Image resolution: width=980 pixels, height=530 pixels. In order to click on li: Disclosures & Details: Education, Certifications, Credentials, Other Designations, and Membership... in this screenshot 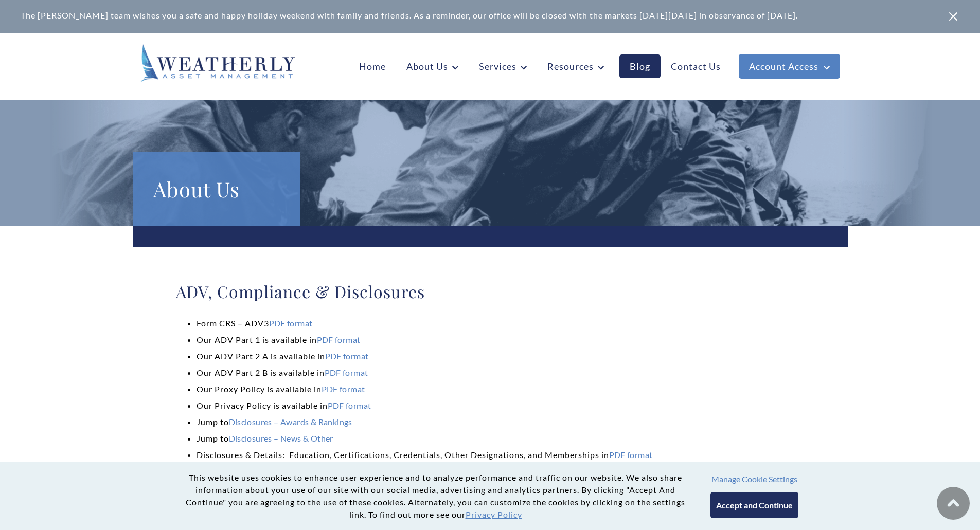, I will do `click(501, 455)`.